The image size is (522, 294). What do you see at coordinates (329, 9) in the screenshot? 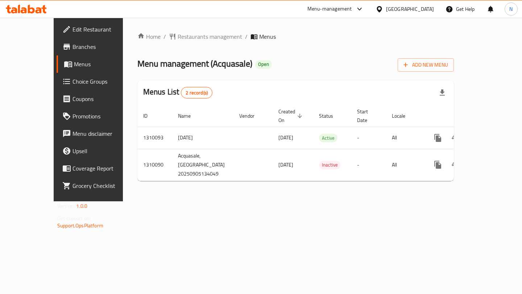
I see `div: Menu-management` at bounding box center [329, 9].